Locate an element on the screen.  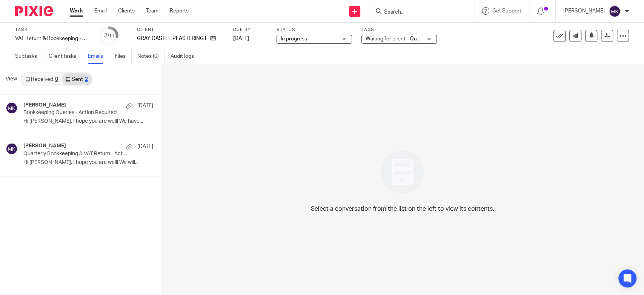
p: Bookkeeping Queries - Action Required is located at coordinates (75, 113).